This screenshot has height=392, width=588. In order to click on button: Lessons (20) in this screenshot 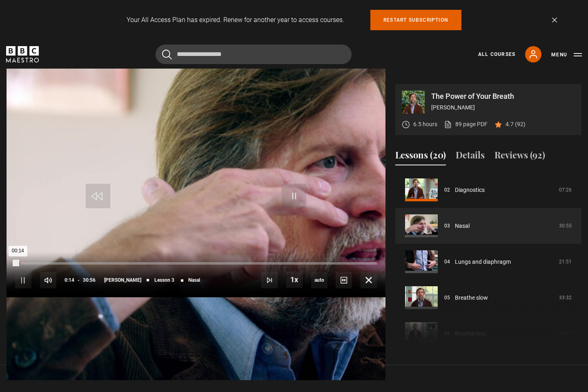, I will do `click(421, 157)`.